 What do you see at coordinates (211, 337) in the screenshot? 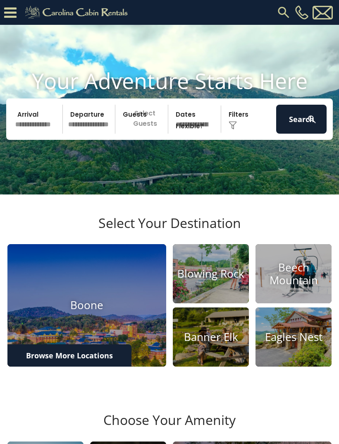
I see `h4: Banner Elk` at bounding box center [211, 337].